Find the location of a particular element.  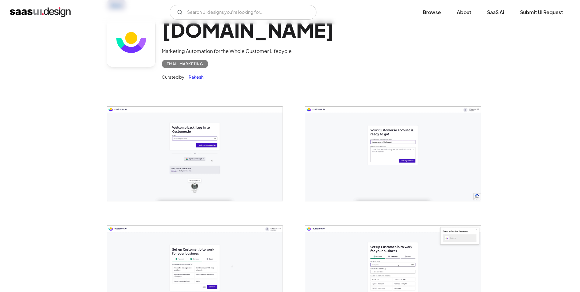

a: Submit UI Request is located at coordinates (541, 12).